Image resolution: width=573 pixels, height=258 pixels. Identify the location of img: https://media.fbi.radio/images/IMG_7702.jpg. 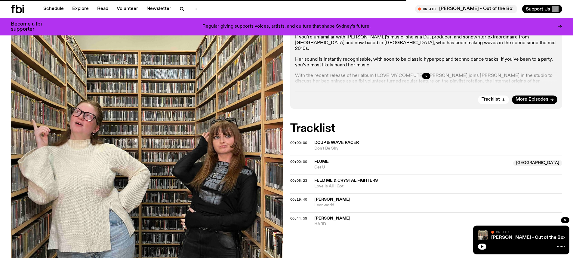
(483, 235).